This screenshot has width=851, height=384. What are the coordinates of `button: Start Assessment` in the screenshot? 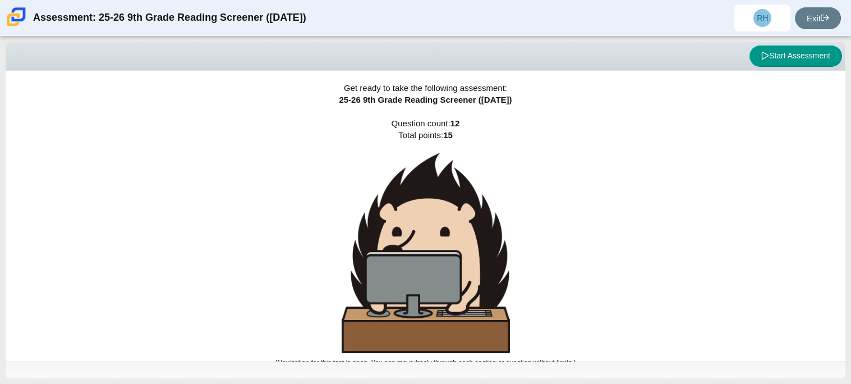 It's located at (796, 56).